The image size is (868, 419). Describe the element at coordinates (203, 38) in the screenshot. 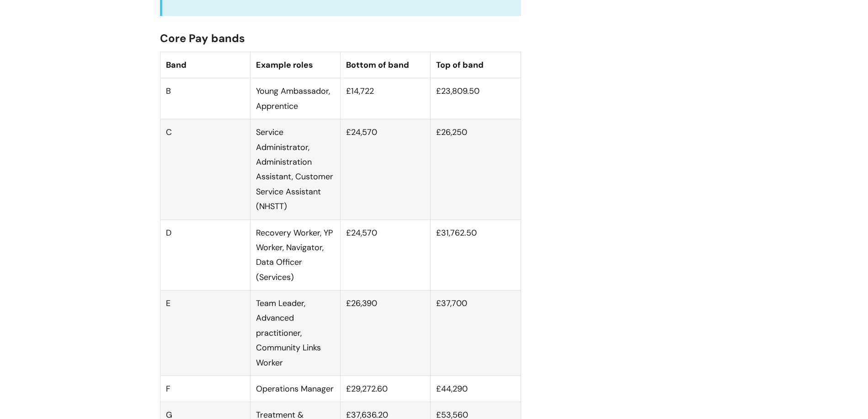

I see `span: Core Pay bands` at that location.